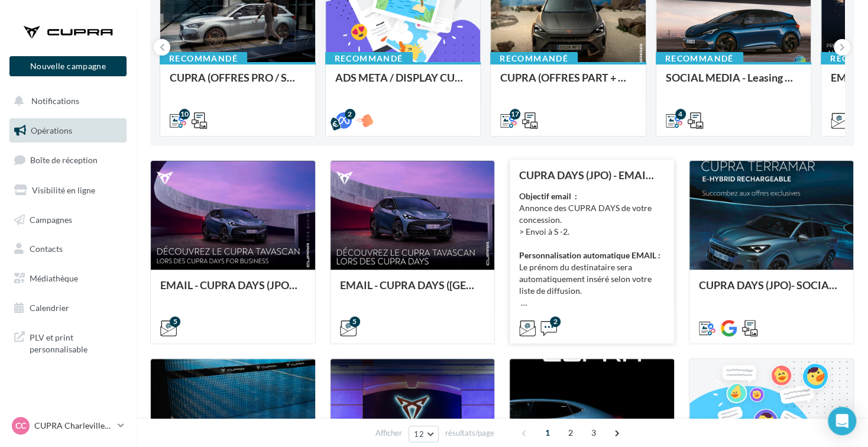  Describe the element at coordinates (46, 249) in the screenshot. I see `span: Contacts` at that location.